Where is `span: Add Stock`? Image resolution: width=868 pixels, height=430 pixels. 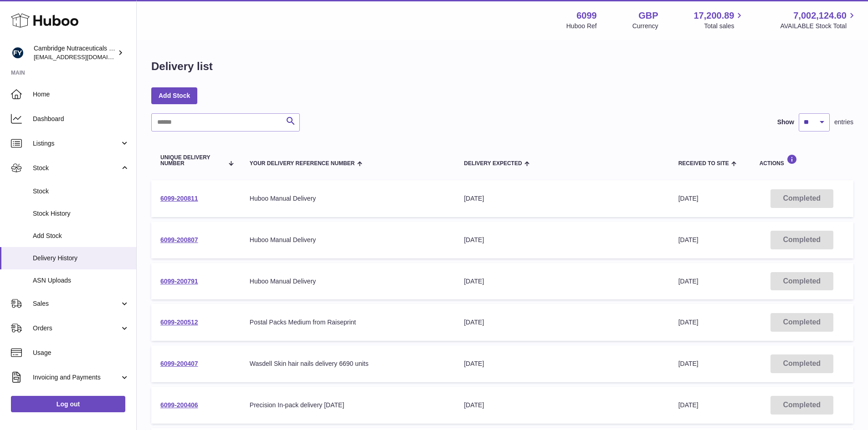 span: Add Stock is located at coordinates (82, 236).